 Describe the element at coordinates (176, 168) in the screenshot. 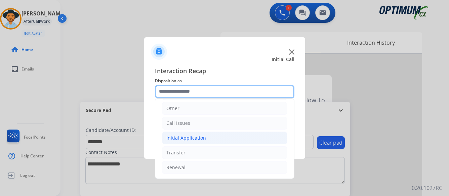

I see `div: Renewal` at that location.